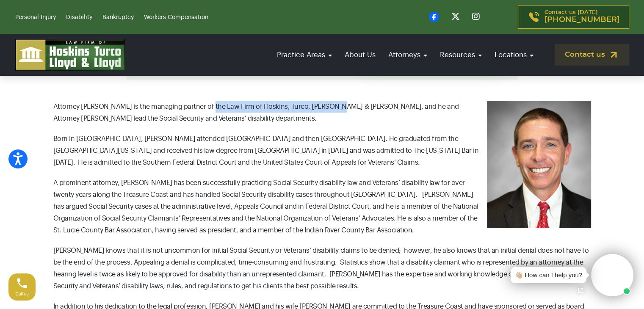 The width and height of the screenshot is (644, 309). What do you see at coordinates (360, 54) in the screenshot?
I see `a: About Us` at bounding box center [360, 54].